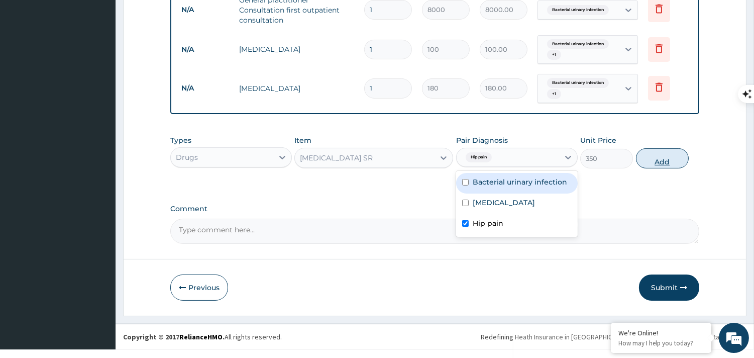 This screenshot has height=358, width=754. What do you see at coordinates (187, 157) in the screenshot?
I see `div: Drugs` at bounding box center [187, 157].